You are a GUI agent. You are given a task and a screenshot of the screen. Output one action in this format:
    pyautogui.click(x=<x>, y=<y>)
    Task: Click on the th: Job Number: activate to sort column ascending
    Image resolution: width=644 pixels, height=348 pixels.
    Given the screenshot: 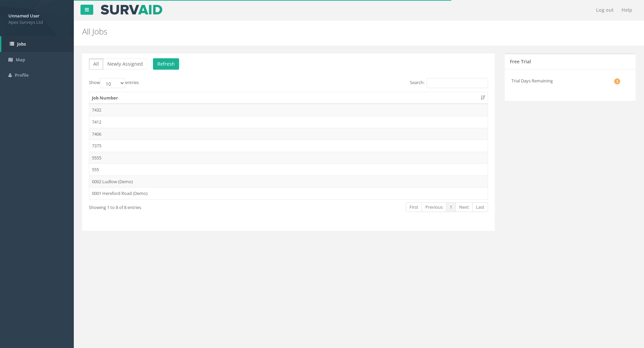 What is the action you would take?
    pyautogui.click(x=288, y=98)
    